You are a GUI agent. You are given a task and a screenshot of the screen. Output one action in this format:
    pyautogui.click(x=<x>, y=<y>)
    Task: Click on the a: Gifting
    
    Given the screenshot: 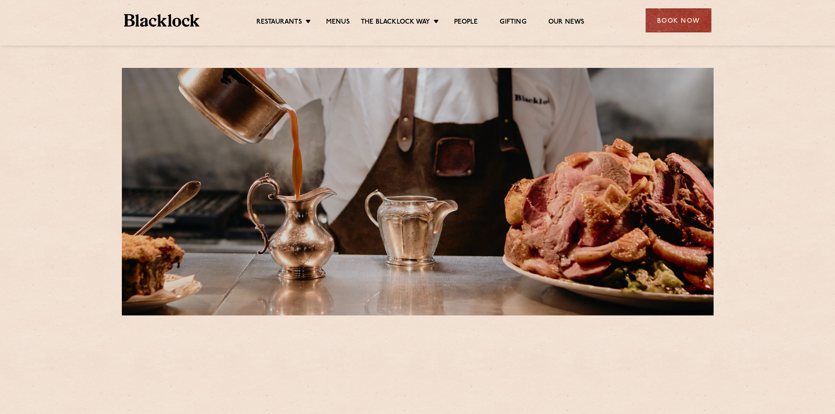 What is the action you would take?
    pyautogui.click(x=513, y=23)
    